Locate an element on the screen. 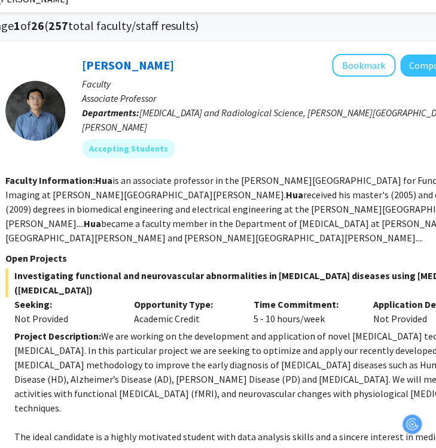  b: Departments: is located at coordinates (111, 113).